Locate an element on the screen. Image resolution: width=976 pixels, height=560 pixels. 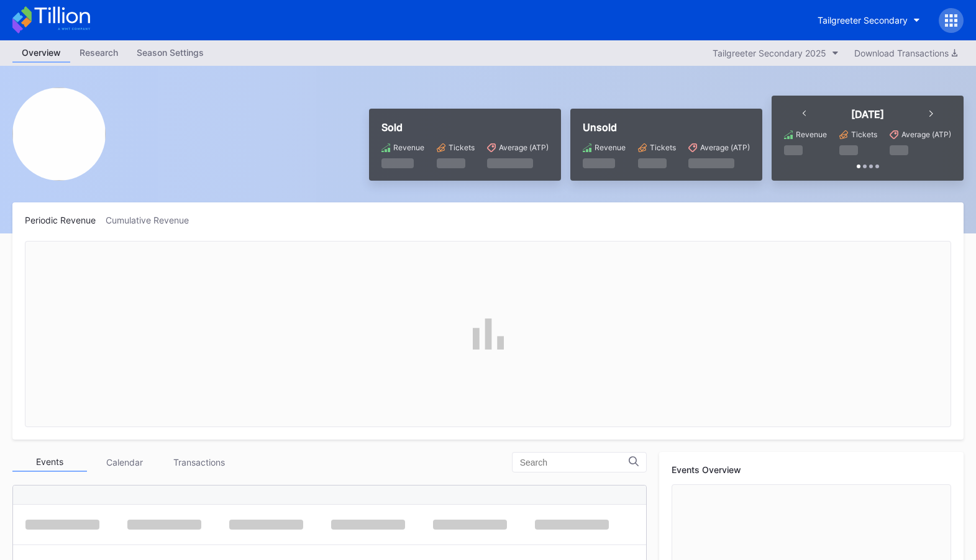
div: Tailgreeter Secondary 2025 is located at coordinates (769, 53).